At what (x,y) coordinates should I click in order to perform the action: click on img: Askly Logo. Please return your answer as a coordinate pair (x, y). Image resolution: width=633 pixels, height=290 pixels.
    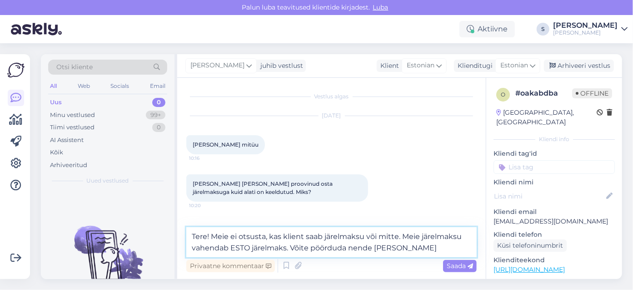
    Looking at the image, I should click on (16, 70).